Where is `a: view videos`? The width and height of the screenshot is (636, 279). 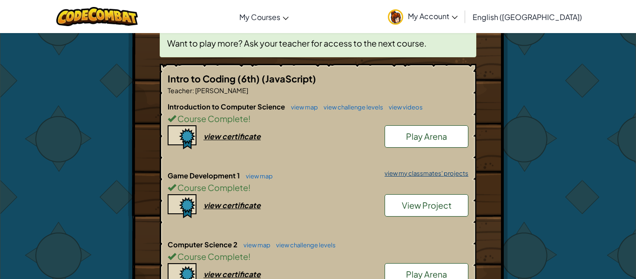 a: view videos is located at coordinates (403, 107).